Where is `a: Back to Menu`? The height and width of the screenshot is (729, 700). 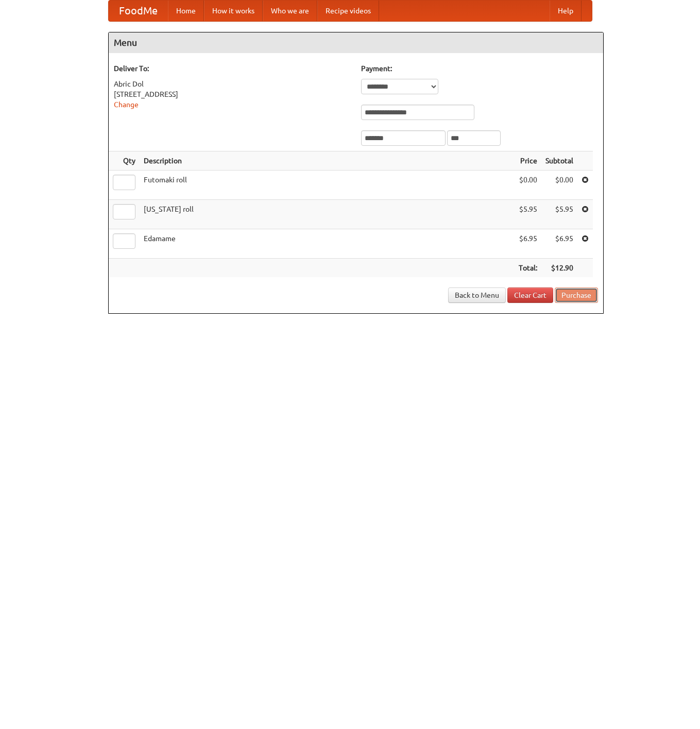
a: Back to Menu is located at coordinates (477, 295).